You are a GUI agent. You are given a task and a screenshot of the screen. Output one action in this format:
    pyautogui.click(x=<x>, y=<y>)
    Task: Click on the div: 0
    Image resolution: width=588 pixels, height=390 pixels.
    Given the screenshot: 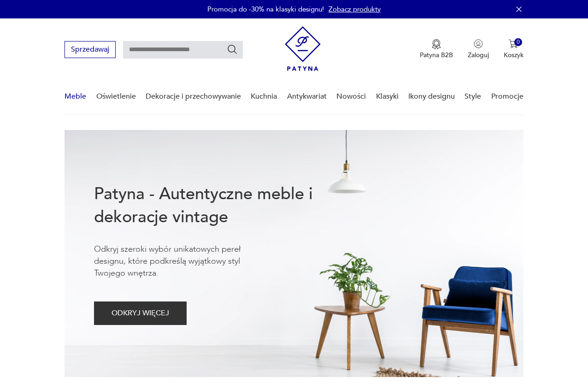 What is the action you would take?
    pyautogui.click(x=519, y=42)
    